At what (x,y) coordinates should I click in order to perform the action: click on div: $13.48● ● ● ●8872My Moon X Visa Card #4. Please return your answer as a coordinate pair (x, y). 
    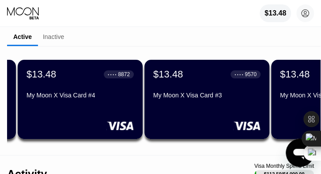
    Looking at the image, I should click on (80, 99).